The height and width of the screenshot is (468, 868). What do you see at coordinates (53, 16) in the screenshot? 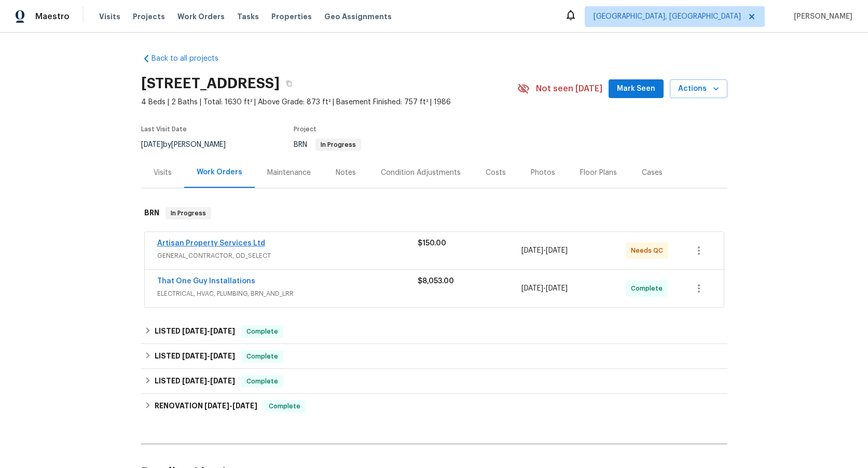
I see `span: Maestro` at bounding box center [53, 16].